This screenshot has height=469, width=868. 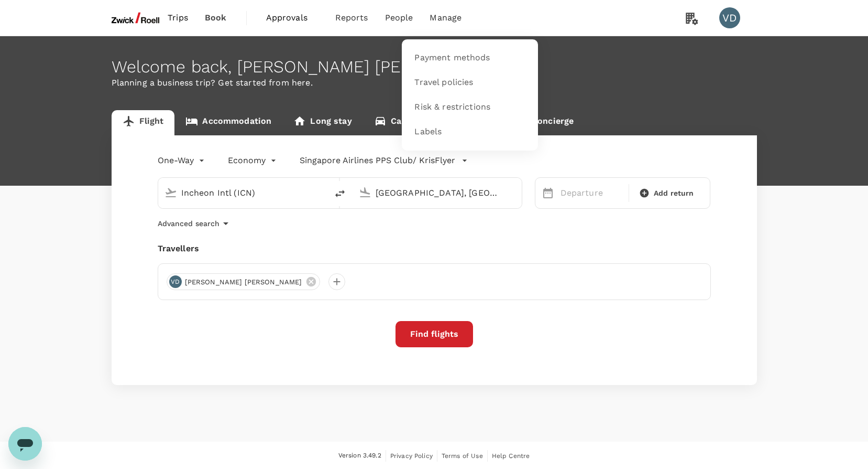 I want to click on p: Planning a business trip? Get started from here., so click(x=434, y=83).